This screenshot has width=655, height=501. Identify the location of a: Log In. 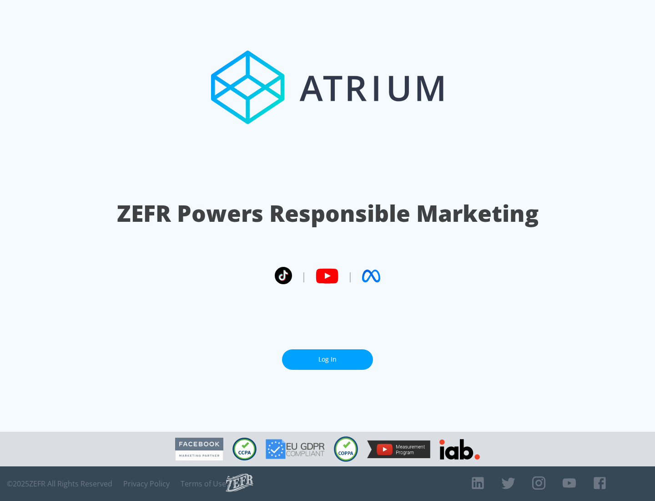
(328, 359).